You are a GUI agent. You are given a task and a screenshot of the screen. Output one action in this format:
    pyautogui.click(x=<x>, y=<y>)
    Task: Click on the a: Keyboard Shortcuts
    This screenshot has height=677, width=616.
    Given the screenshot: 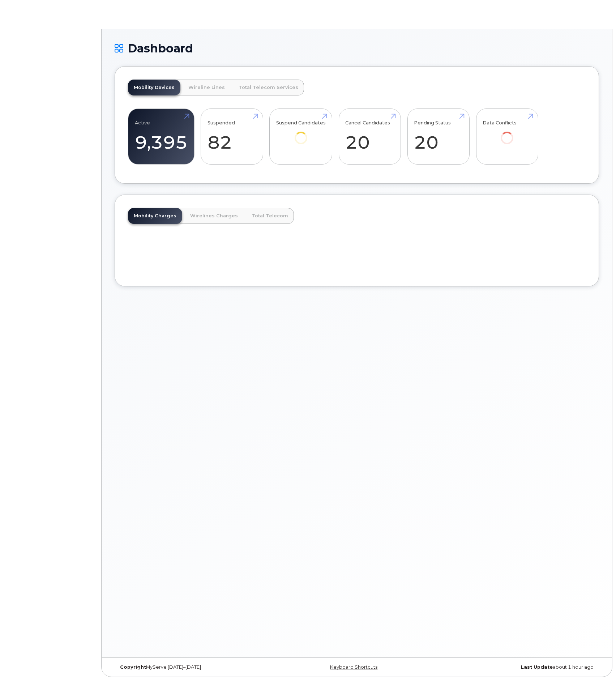 What is the action you would take?
    pyautogui.click(x=354, y=667)
    